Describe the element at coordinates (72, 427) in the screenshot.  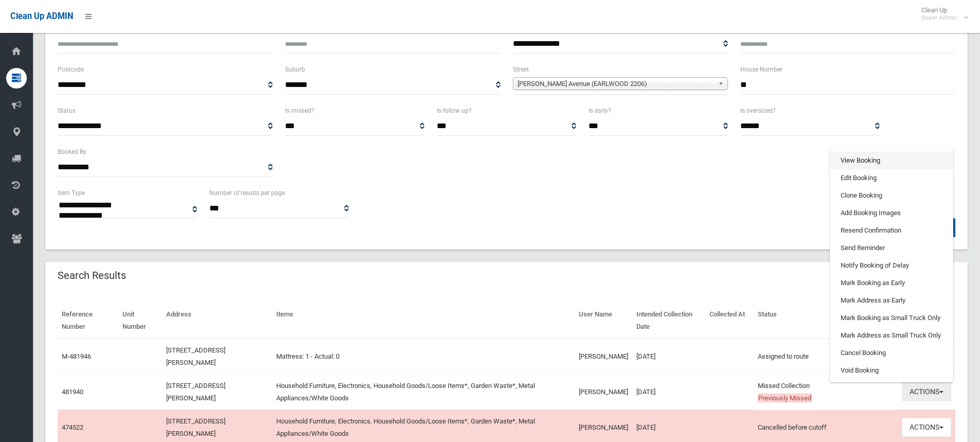
I see `a: 474522` at that location.